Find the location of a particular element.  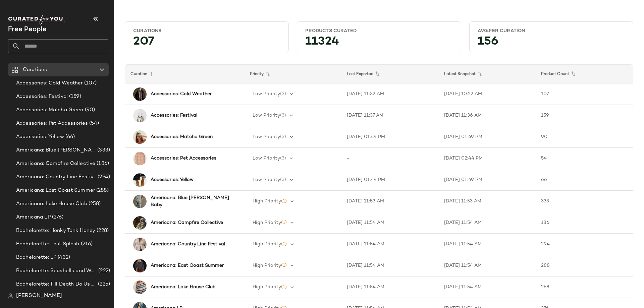

img: svg%3e is located at coordinates (11, 296).